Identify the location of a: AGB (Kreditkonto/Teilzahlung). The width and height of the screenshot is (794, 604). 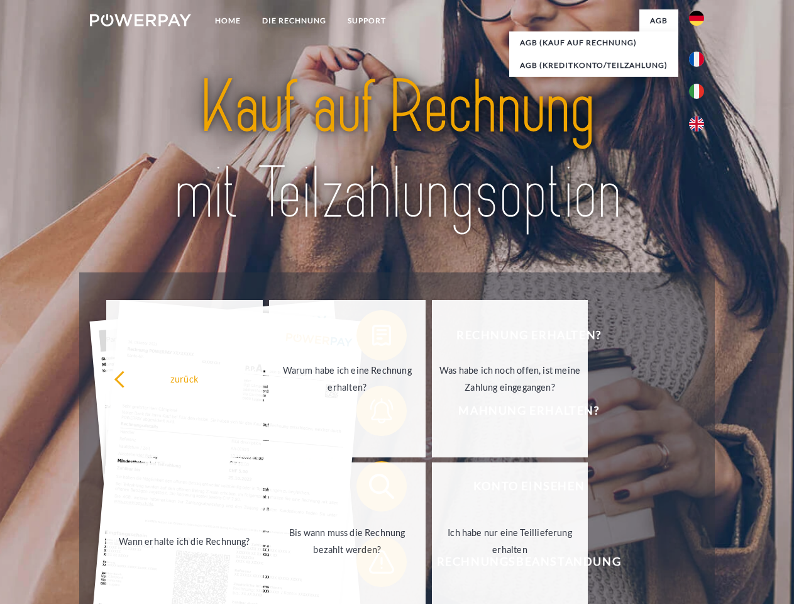
(594, 65).